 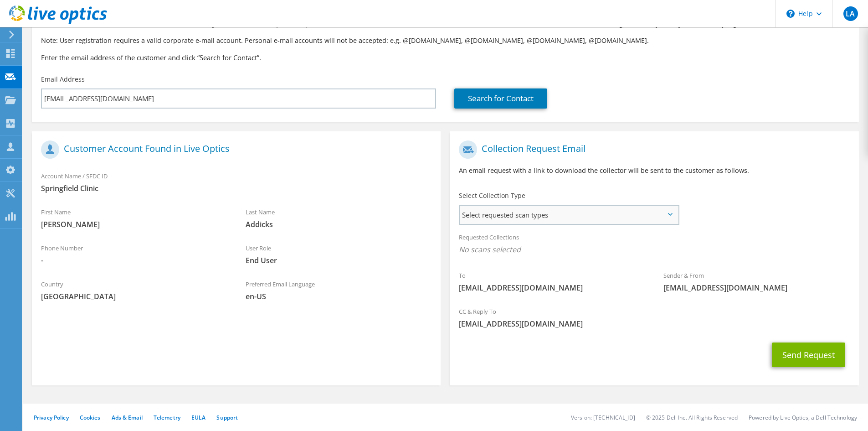 I want to click on div: CC & Reply To, so click(x=654, y=317).